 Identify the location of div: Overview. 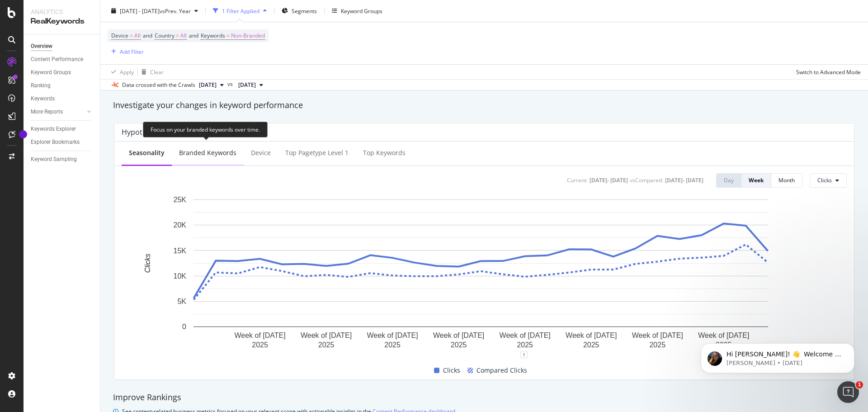
(42, 46).